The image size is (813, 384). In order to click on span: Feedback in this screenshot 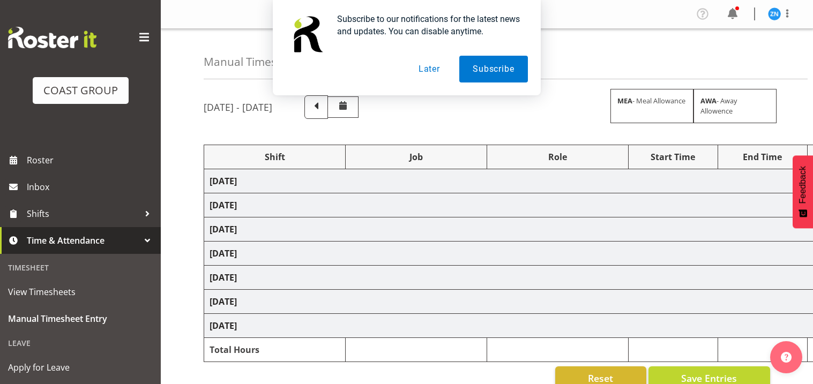, I will do `click(803, 185)`.